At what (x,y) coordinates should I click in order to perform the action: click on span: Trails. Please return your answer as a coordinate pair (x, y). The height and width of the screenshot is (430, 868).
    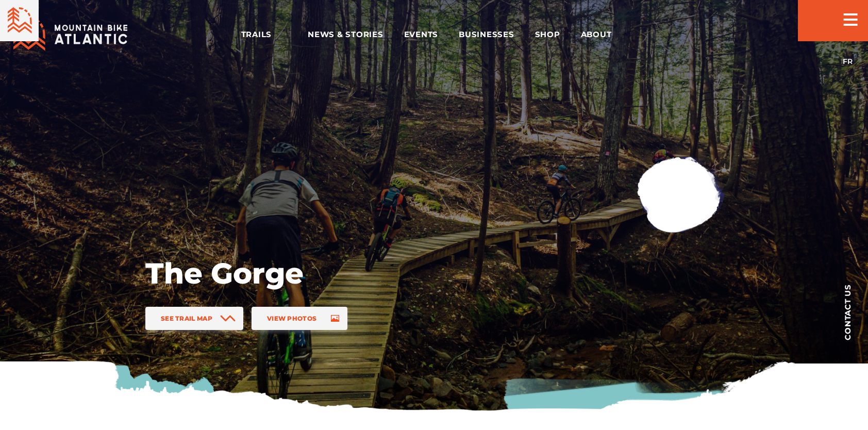
    Looking at the image, I should click on (264, 35).